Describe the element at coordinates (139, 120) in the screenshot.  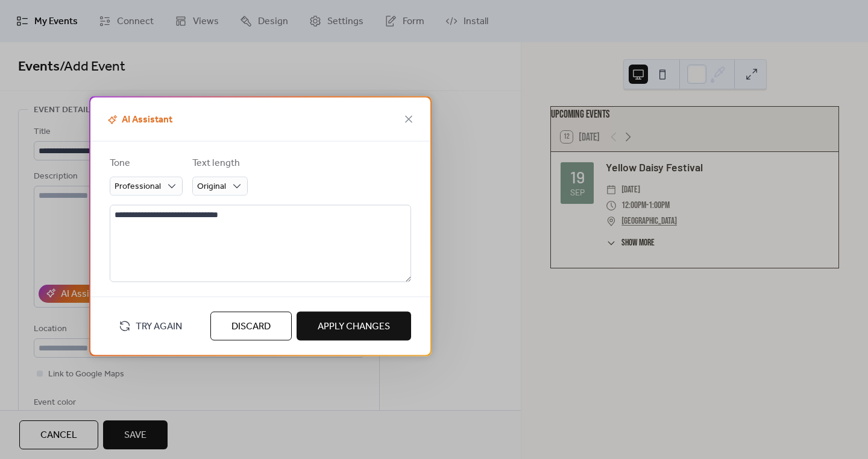
I see `span: AI Assistant` at that location.